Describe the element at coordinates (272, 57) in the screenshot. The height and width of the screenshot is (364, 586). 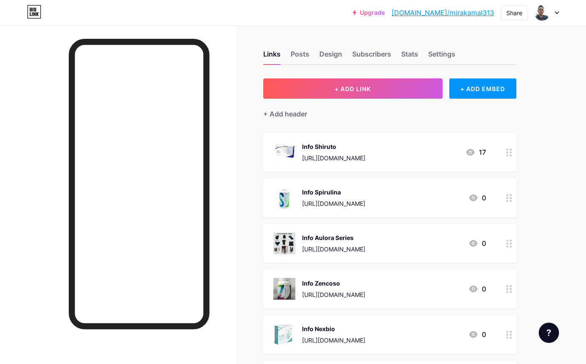
I see `div: Links` at that location.